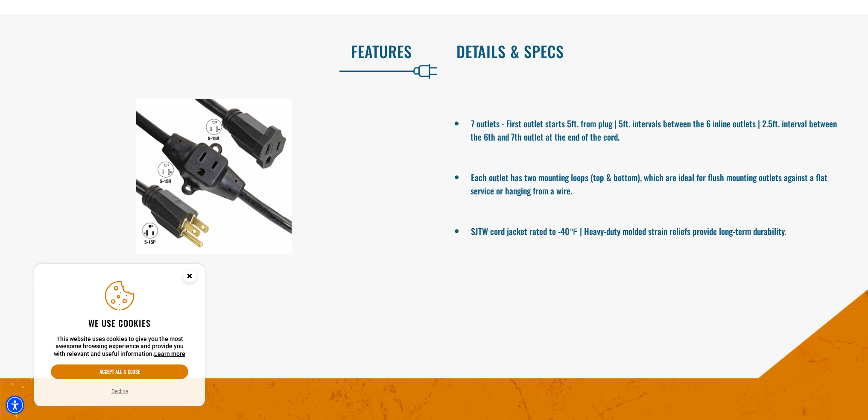  What do you see at coordinates (653, 51) in the screenshot?
I see `h2: Details & Specs` at bounding box center [653, 51].